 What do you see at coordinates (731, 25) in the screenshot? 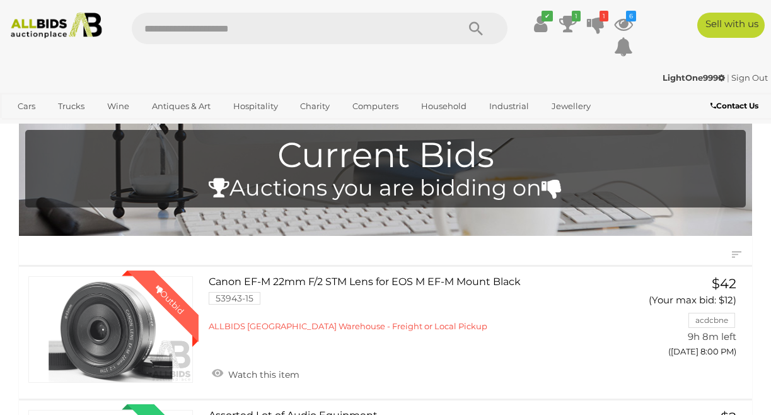
I see `a: Sell with us` at bounding box center [731, 25].